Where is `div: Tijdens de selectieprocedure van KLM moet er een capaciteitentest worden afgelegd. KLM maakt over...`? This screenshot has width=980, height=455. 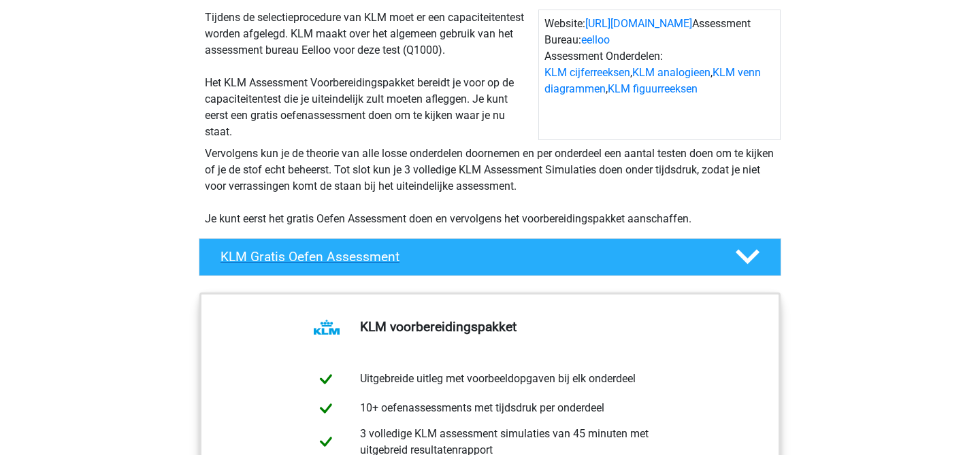 div: Tijdens de selectieprocedure van KLM moet er een capaciteitentest worden afgelegd. KLM maakt over... is located at coordinates (369, 75).